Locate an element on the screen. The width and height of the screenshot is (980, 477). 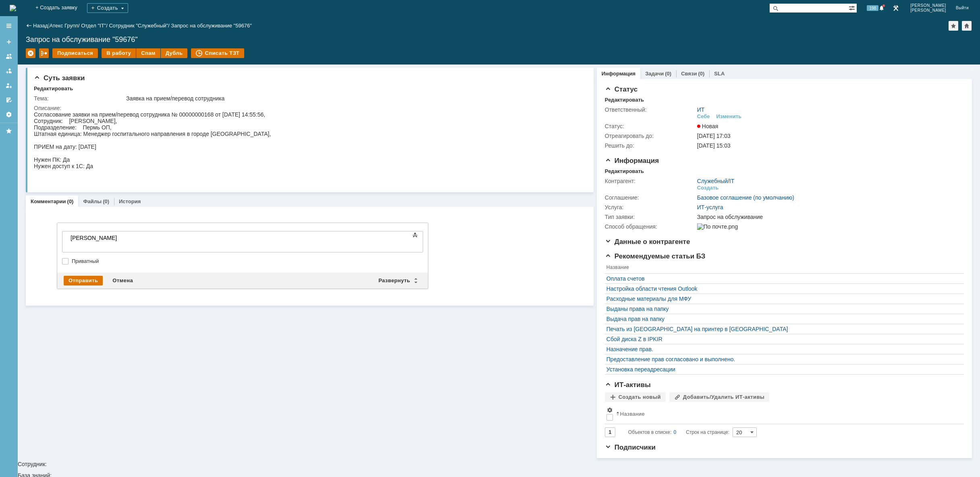
img: logo is located at coordinates (13, 8).